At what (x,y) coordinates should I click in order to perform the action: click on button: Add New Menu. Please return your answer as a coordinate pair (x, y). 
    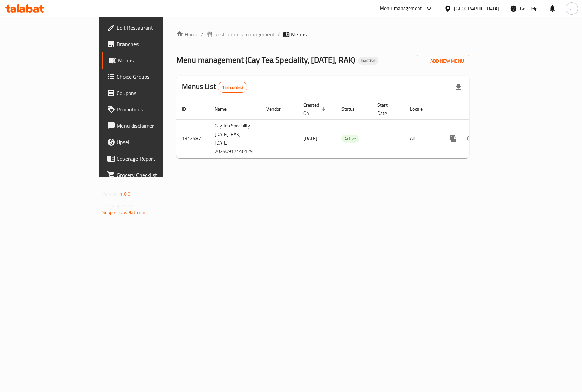
    Looking at the image, I should click on (443, 61).